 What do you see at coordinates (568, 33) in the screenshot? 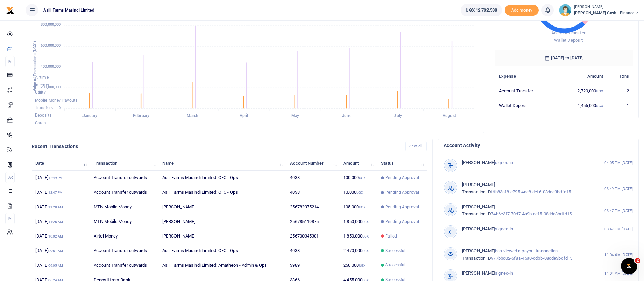
I see `span: Account Transfer` at bounding box center [568, 33].